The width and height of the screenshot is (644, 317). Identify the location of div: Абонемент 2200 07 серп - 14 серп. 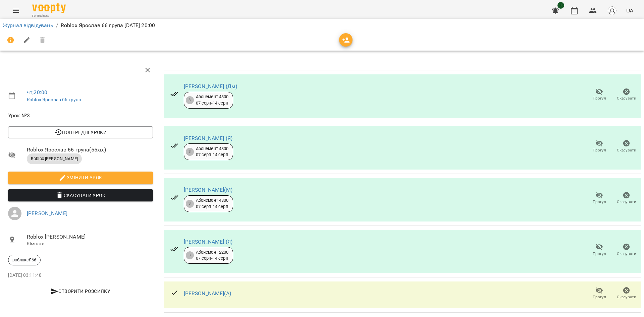
(212, 255).